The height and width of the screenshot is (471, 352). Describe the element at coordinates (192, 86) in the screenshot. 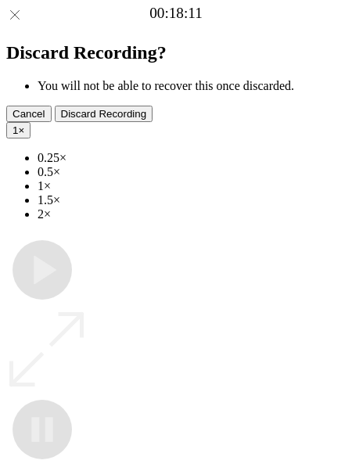

I see `li: You will not be able to recover this once discarded.` at that location.